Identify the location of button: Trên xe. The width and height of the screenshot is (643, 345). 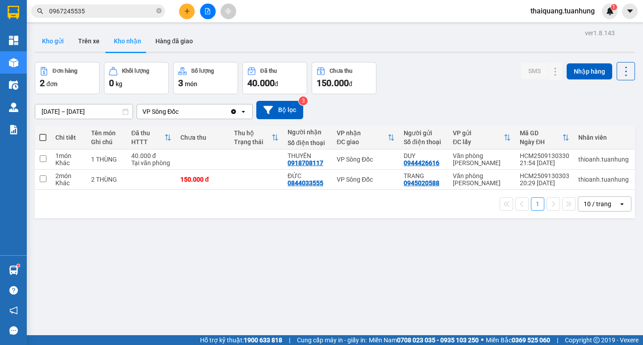
(89, 41).